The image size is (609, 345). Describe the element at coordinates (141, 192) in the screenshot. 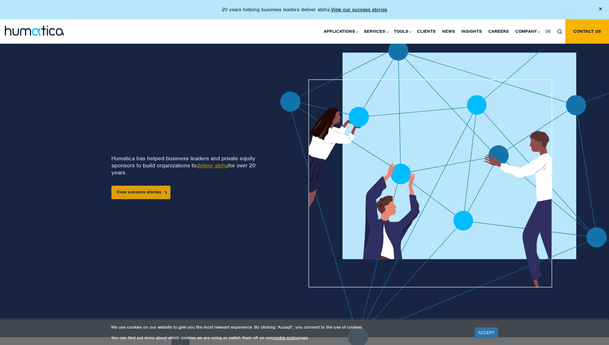

I see `a: View success stories` at that location.